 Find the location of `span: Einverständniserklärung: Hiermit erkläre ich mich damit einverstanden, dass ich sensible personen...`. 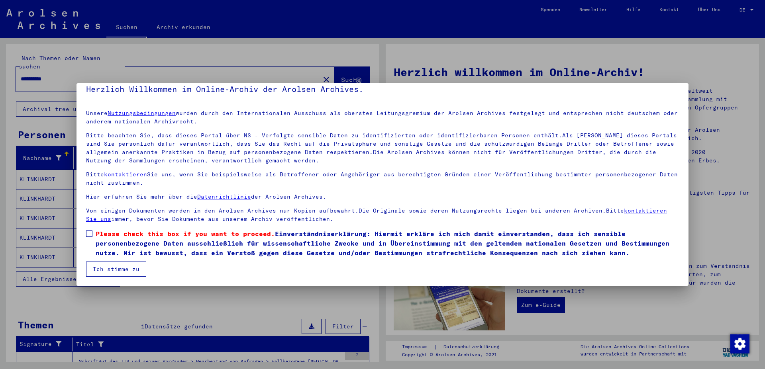

span: Einverständniserklärung: Hiermit erkläre ich mich damit einverstanden, dass ich sensible personen... is located at coordinates (387, 243).